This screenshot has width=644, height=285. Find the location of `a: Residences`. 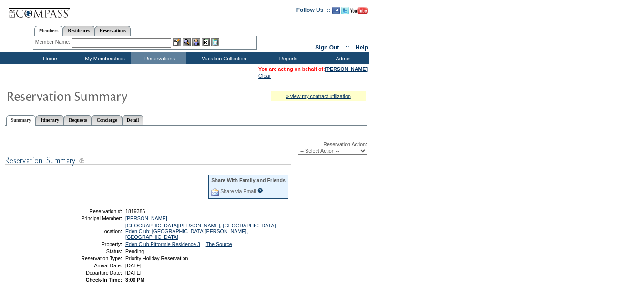

a: Residences is located at coordinates (78, 30).